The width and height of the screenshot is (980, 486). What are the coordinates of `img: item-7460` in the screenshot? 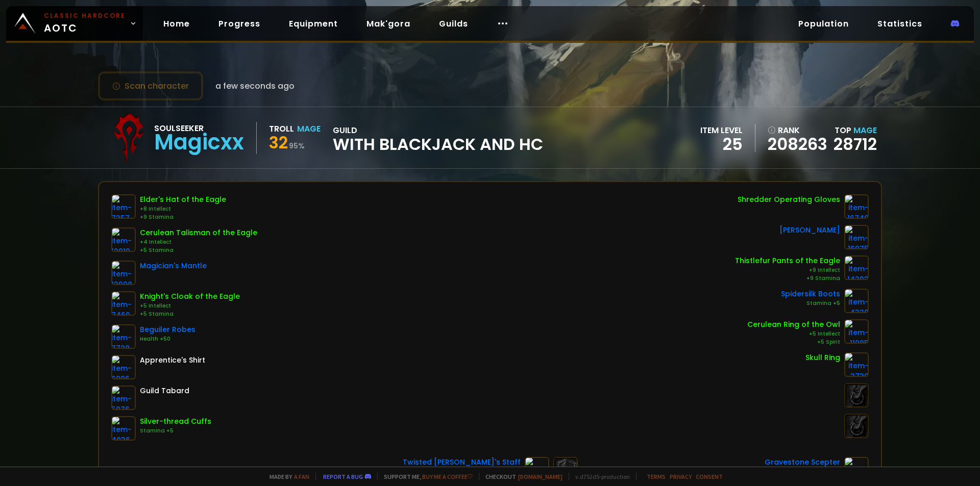 It's located at (123, 303).